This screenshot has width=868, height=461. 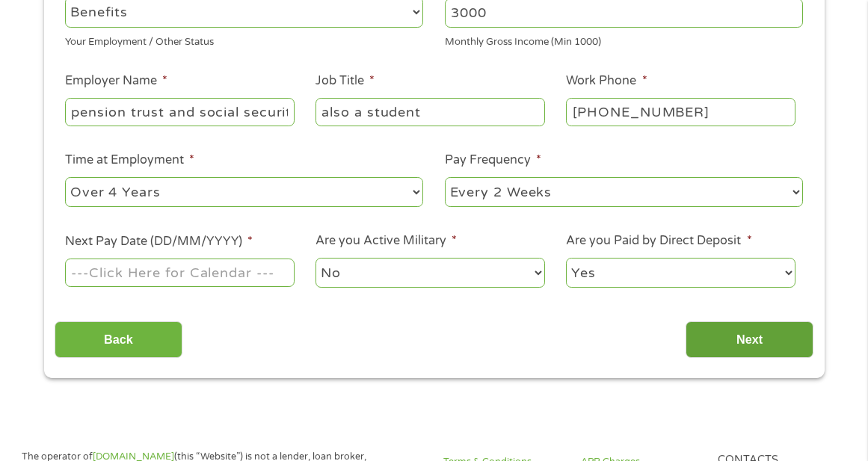 I want to click on input: Cashier, so click(x=430, y=112).